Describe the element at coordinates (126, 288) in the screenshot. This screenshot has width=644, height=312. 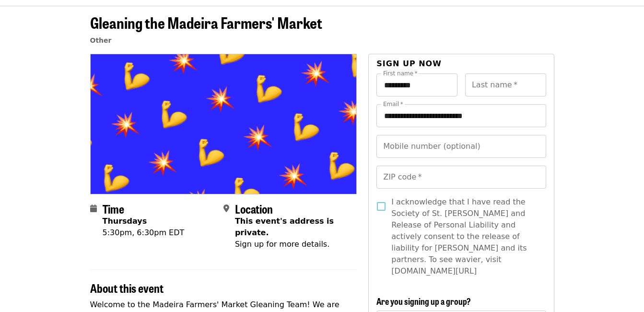
I see `span: About this event` at that location.